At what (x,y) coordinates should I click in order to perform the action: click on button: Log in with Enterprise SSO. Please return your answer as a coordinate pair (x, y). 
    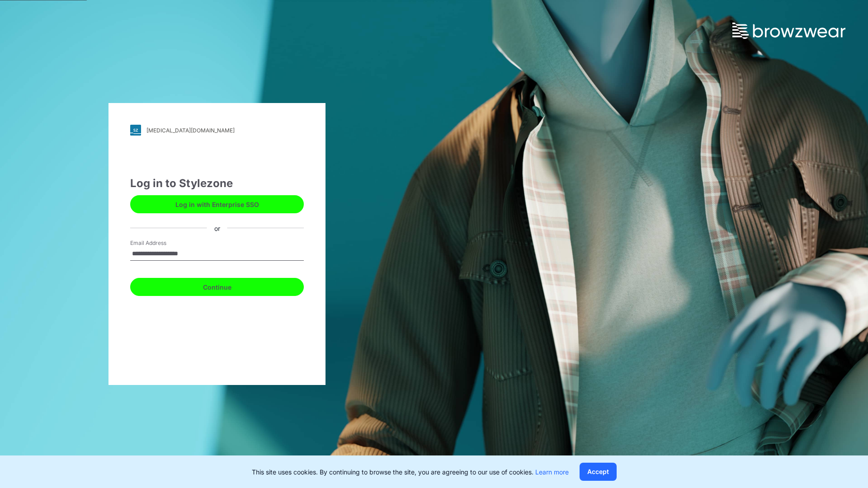
    Looking at the image, I should click on (217, 204).